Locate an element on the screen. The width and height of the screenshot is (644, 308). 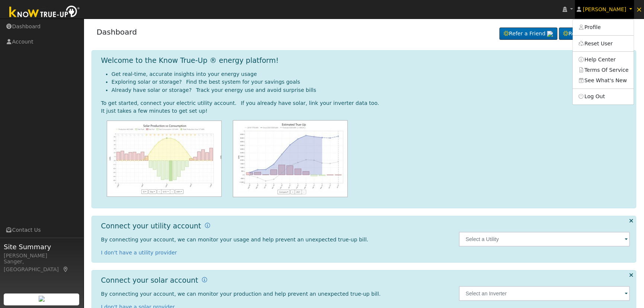
a: Terms Of Service is located at coordinates (602, 70).